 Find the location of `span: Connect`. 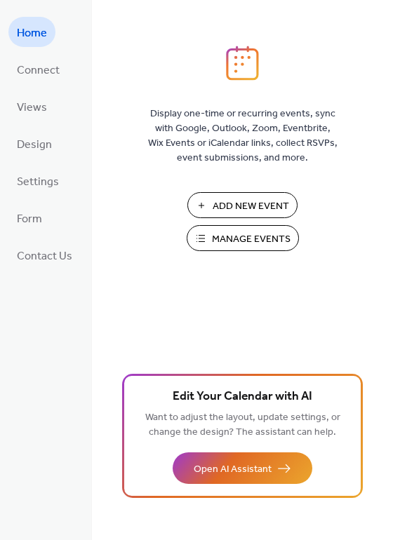

span: Connect is located at coordinates (38, 70).